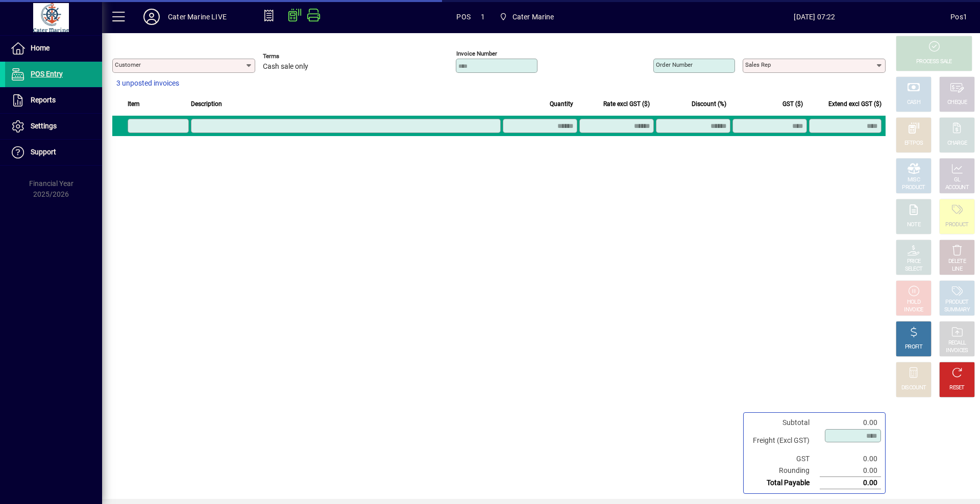 Image resolution: width=980 pixels, height=504 pixels. Describe the element at coordinates (674, 65) in the screenshot. I see `mat-label: Order number` at that location.